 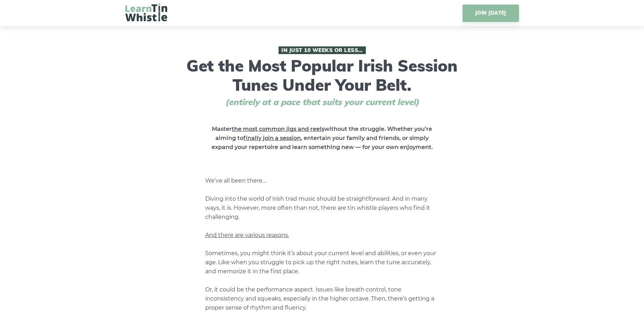 What do you see at coordinates (272, 138) in the screenshot?
I see `span: finally join a session` at bounding box center [272, 138].